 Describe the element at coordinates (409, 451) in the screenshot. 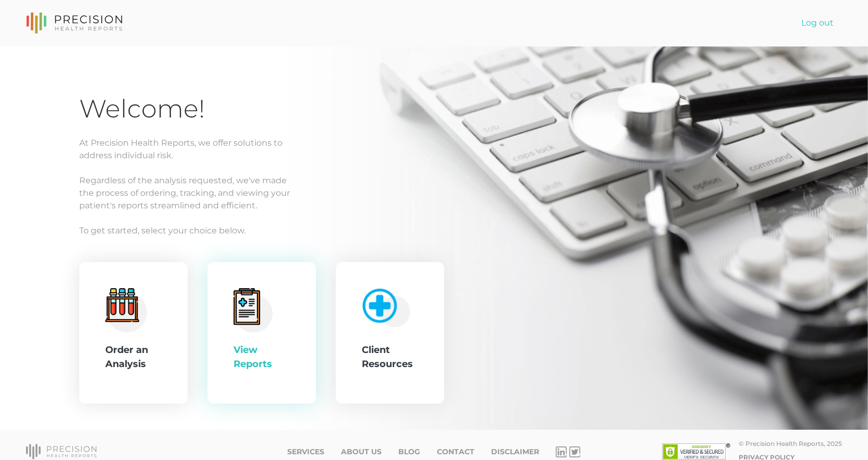

I see `a: Blog` at that location.